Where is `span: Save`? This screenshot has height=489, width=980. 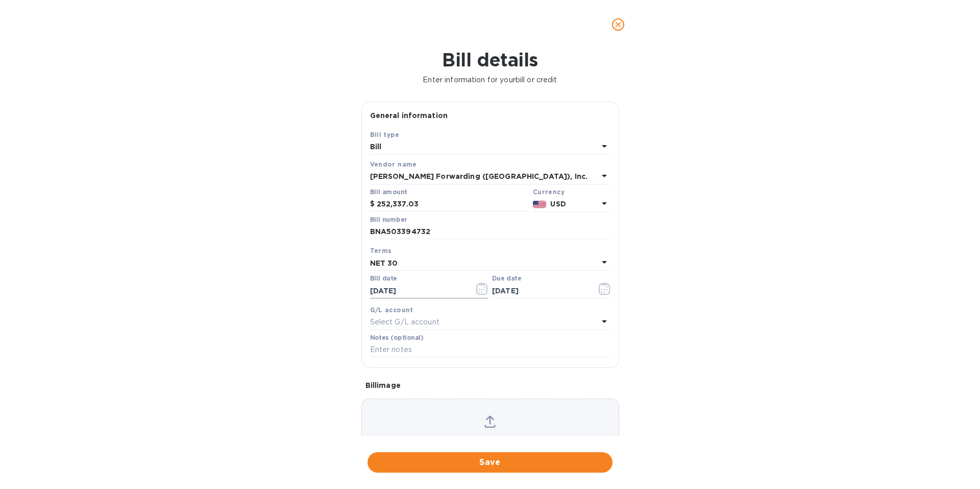 span: Save is located at coordinates (490, 462).